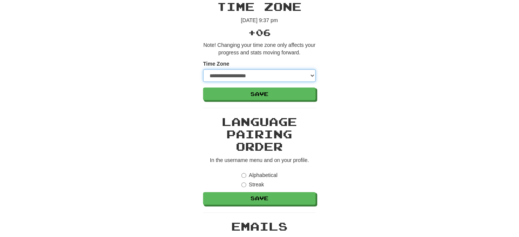  What do you see at coordinates (244, 176) in the screenshot?
I see `input: Alphabetical` at bounding box center [244, 176].